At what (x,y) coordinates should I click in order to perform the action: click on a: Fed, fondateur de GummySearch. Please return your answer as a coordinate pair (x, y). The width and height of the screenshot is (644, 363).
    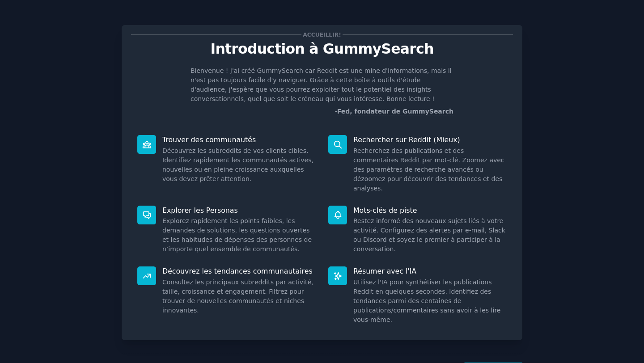
    Looking at the image, I should click on (395, 111).